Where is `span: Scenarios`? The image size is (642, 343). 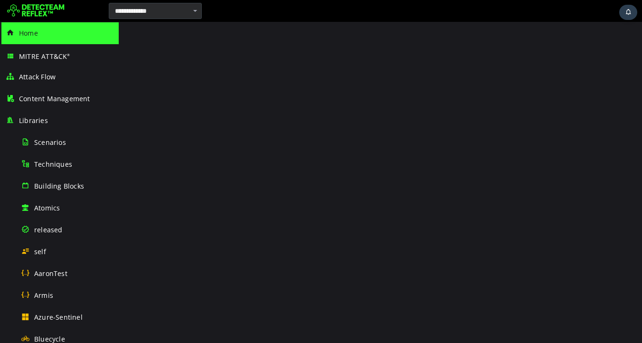 span: Scenarios is located at coordinates (50, 142).